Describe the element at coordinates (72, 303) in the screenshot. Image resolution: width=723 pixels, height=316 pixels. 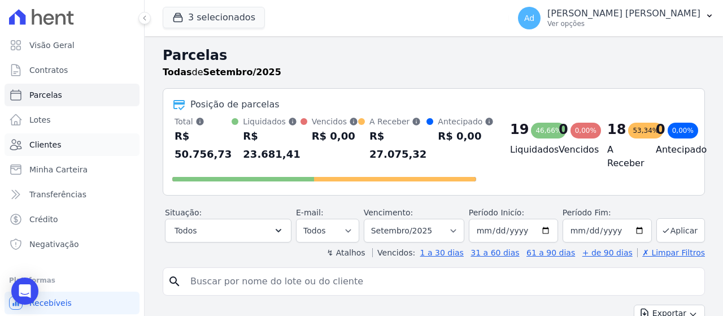
I see `a: Recebíveis` at that location.